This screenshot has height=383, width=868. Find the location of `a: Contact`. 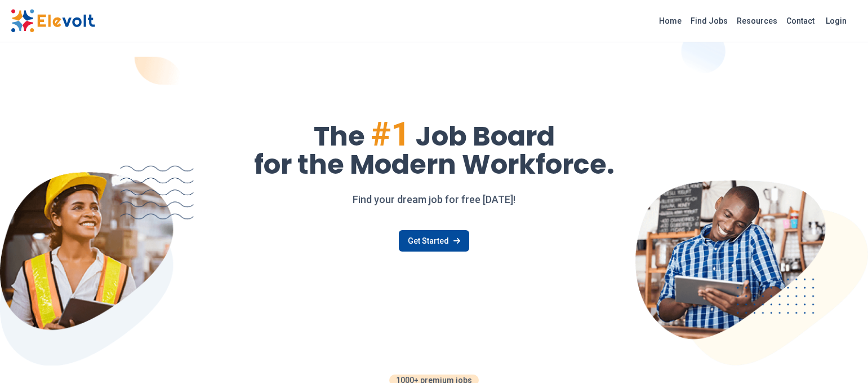

a: Contact is located at coordinates (800, 21).